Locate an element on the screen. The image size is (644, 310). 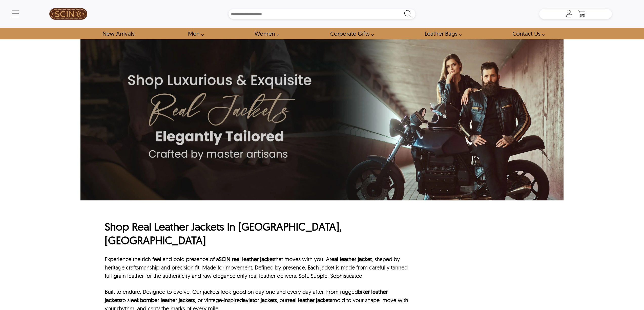
a: Shop Women Leather Jackets is located at coordinates (265, 34).